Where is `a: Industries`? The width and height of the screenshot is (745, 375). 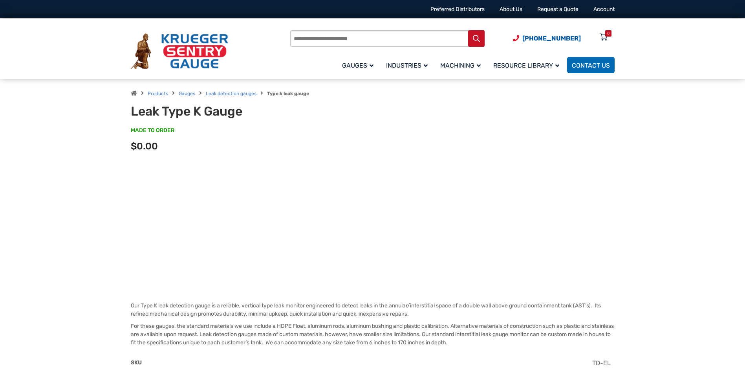 a: Industries is located at coordinates (408, 65).